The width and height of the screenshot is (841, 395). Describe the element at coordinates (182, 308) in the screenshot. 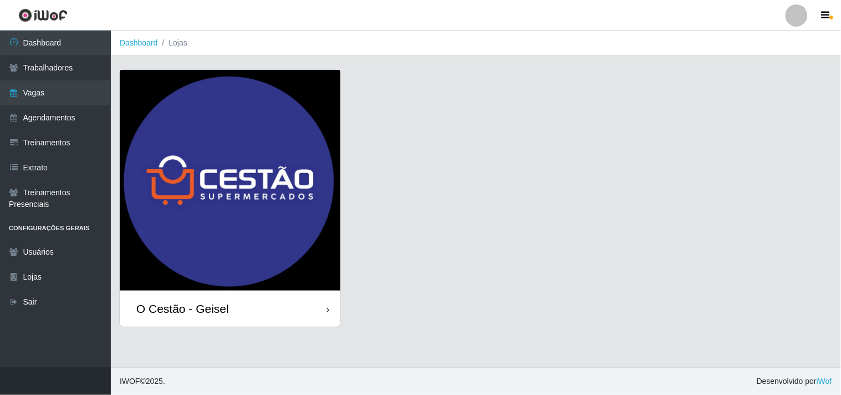

I see `div: O Cestão - Geisel` at that location.